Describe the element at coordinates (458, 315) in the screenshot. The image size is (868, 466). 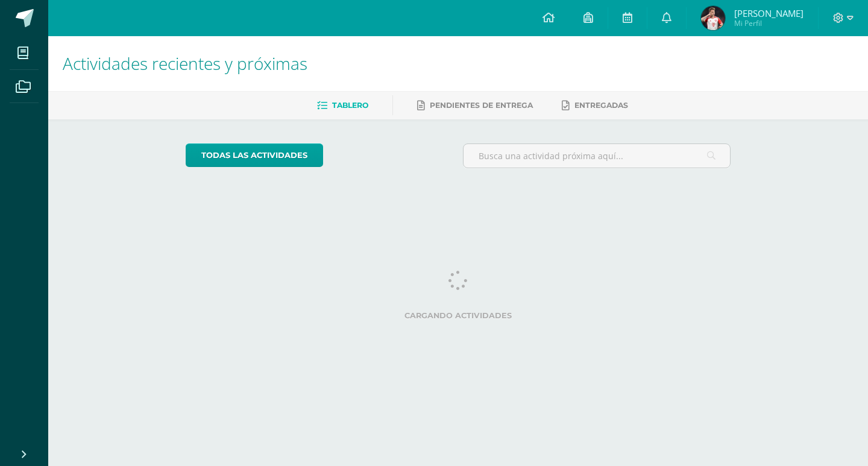
I see `label: Cargando actividades` at that location.